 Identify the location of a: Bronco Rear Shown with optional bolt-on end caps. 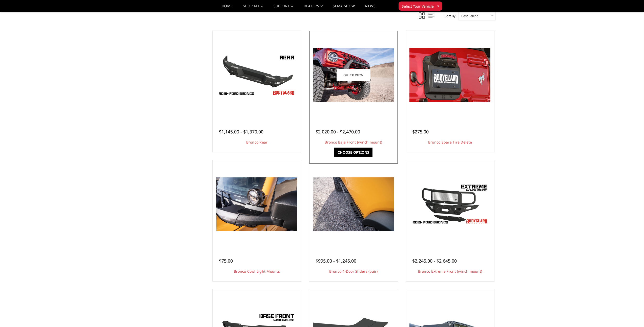
(257, 75).